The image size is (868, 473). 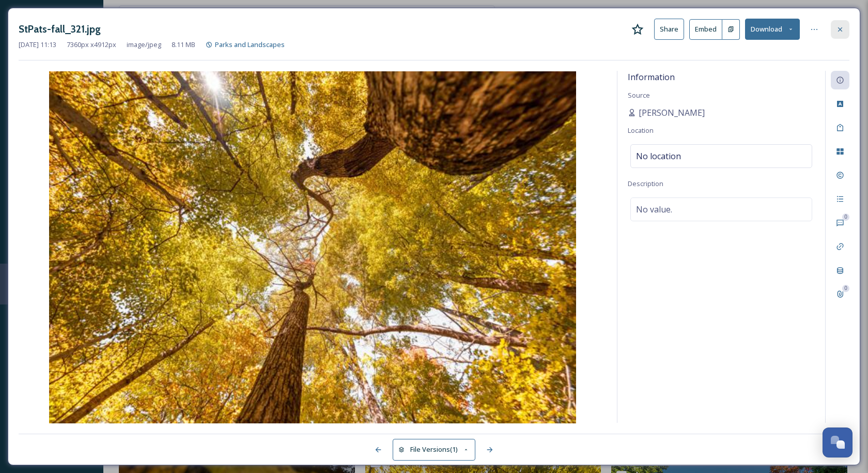 What do you see at coordinates (645, 183) in the screenshot?
I see `span: Description` at bounding box center [645, 183].